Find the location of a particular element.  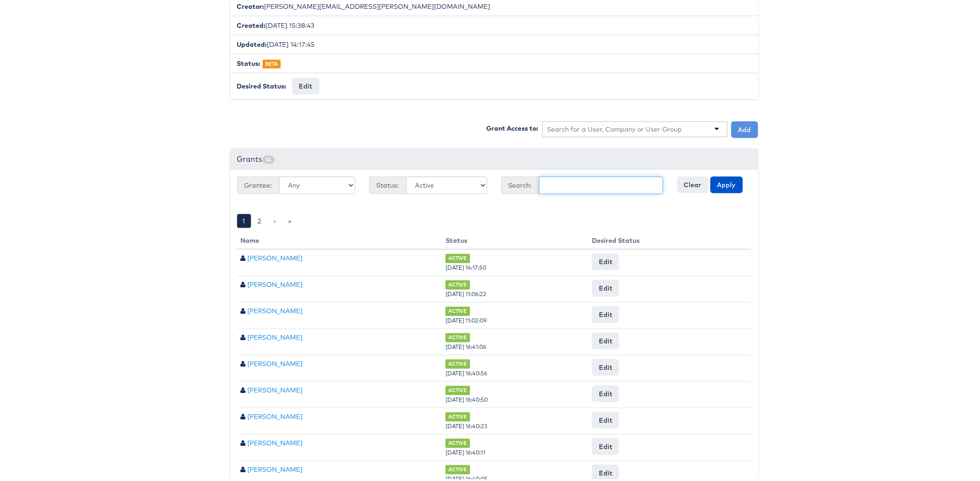

span: BETA is located at coordinates (272, 62).